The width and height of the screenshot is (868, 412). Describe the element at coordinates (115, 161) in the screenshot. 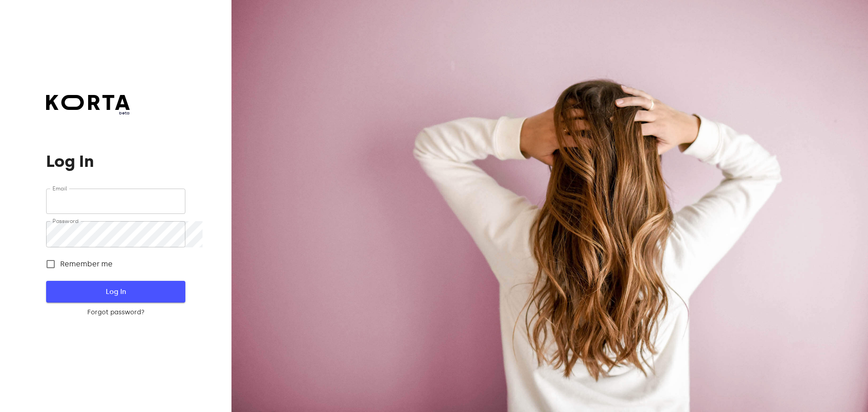

I see `h1: Log In` at that location.